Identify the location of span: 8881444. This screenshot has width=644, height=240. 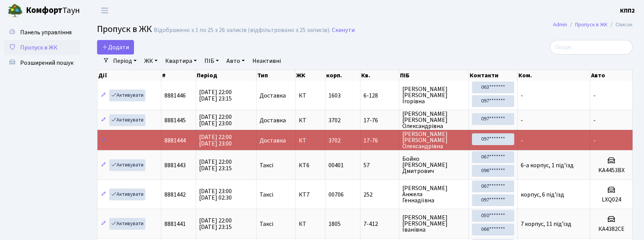
(175, 140).